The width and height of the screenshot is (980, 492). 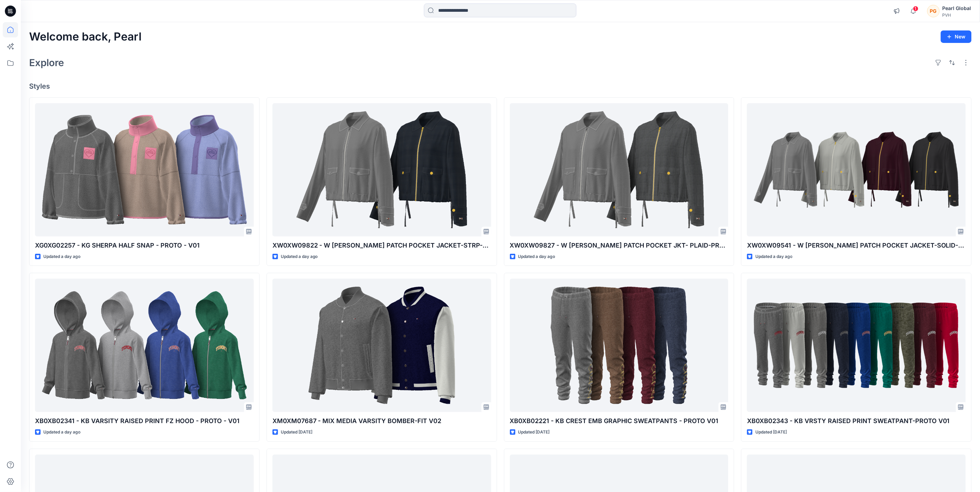 What do you see at coordinates (619, 170) in the screenshot?
I see `a: XW0XW09827 - W LYLA PATCH POCKET JKT- PLAID-PROTO V01` at bounding box center [619, 170].